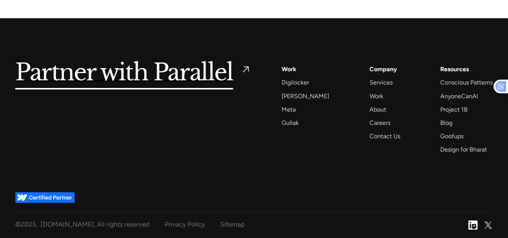  What do you see at coordinates (451, 136) in the screenshot?
I see `a: Goofups` at bounding box center [451, 136].